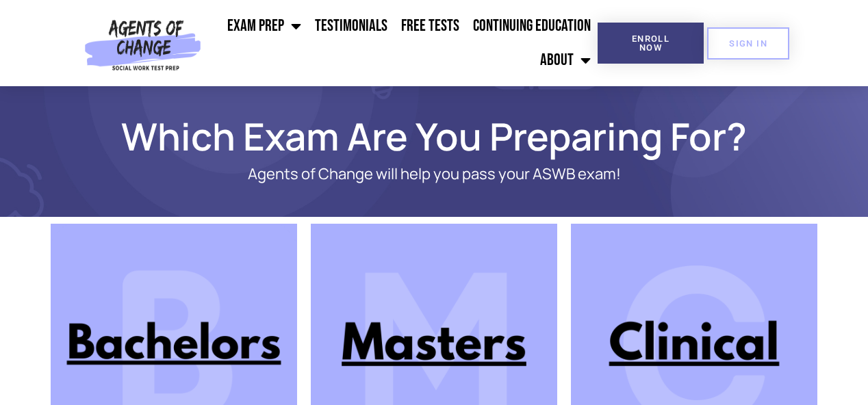  What do you see at coordinates (531, 26) in the screenshot?
I see `a: Continuing Education` at bounding box center [531, 26].